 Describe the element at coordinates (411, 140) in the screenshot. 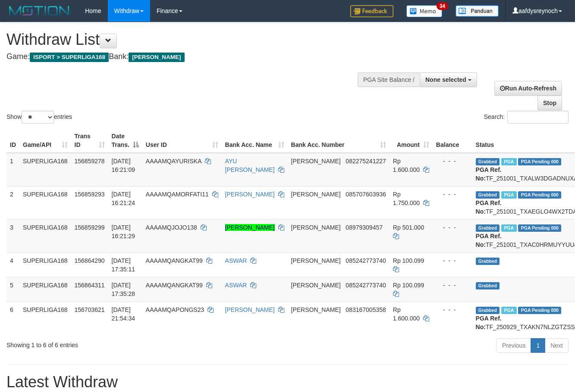

I see `th: Amount: activate to sort column ascending` at that location.